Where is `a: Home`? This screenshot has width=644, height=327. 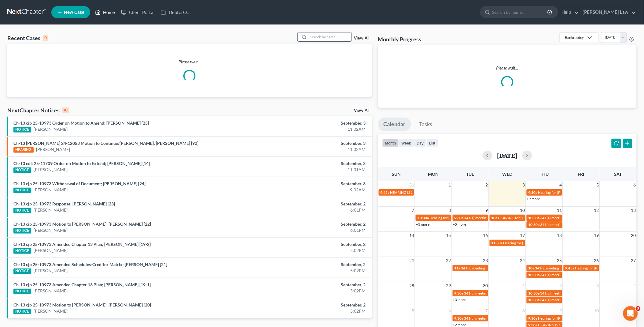
a: Home is located at coordinates (105, 12).